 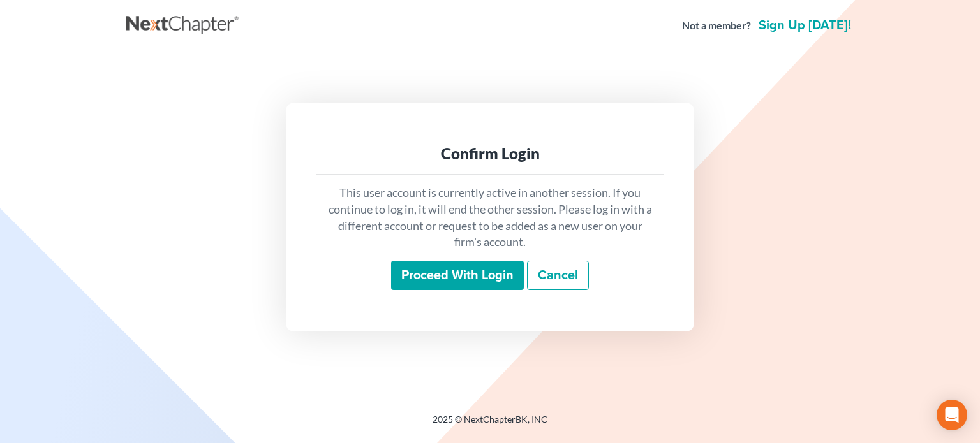 I want to click on strong: Not a member?, so click(x=716, y=26).